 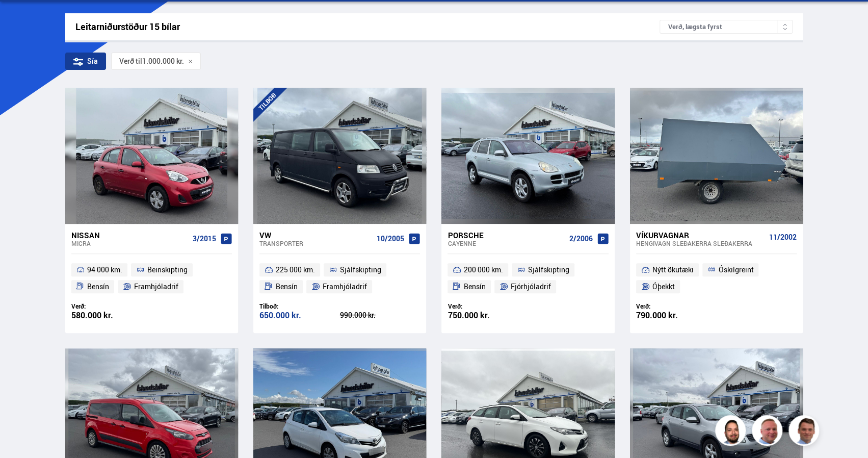 What do you see at coordinates (204, 239) in the screenshot?
I see `span: 3/2015` at bounding box center [204, 239].